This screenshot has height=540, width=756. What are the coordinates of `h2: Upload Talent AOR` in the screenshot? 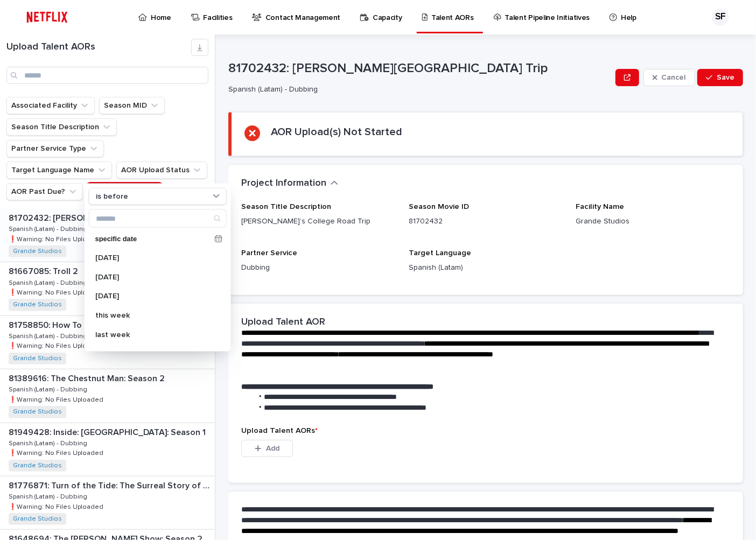 It's located at (283, 322).